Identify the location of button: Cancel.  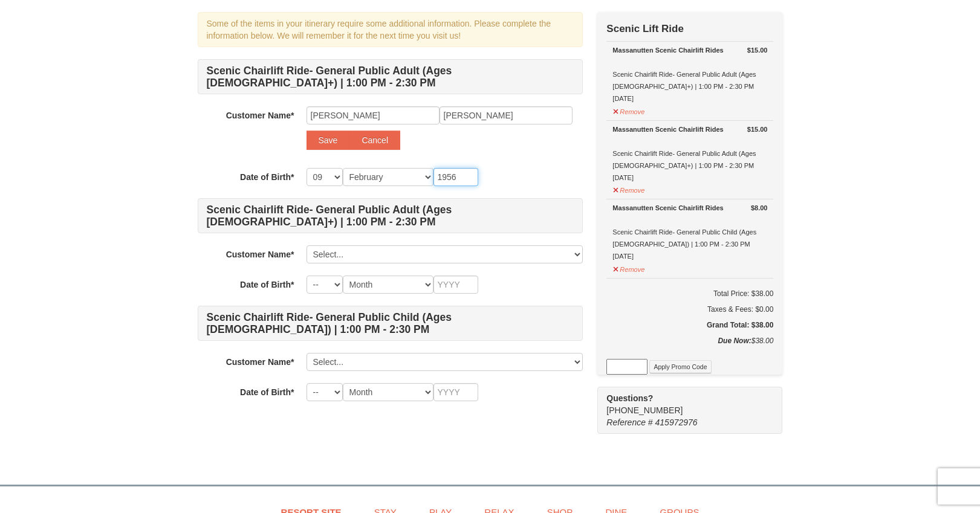
(375, 140).